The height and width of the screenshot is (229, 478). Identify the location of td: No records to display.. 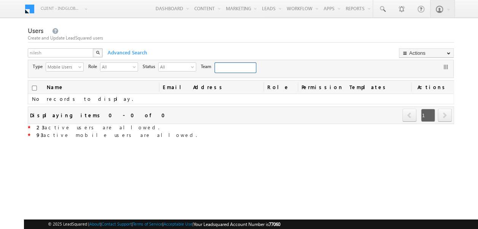
(241, 99).